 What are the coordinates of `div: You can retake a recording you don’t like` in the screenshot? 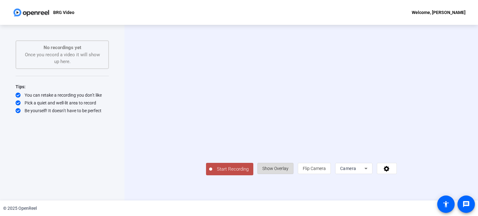 It's located at (62, 95).